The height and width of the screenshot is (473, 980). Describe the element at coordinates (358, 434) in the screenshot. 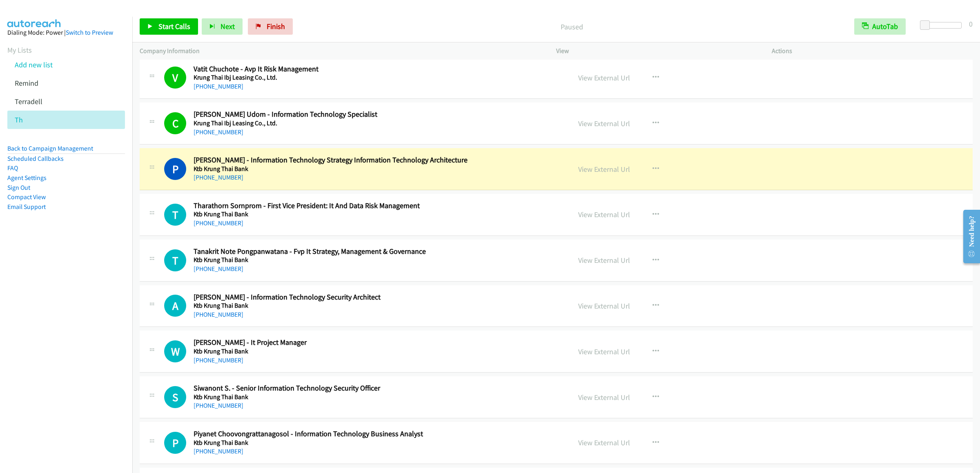

I see `h2: Piyanet Choovongrattanagosol - Information Technology Business Analyst` at that location.